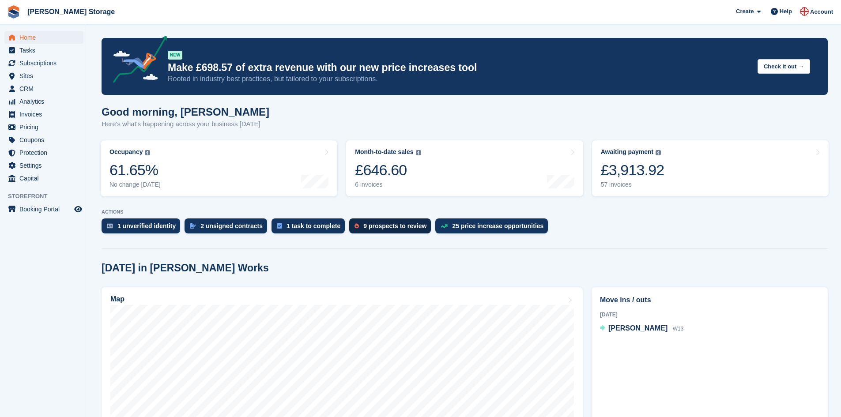 The width and height of the screenshot is (841, 417). Describe the element at coordinates (311, 228) in the screenshot. I see `a: 1 task to complete` at that location.